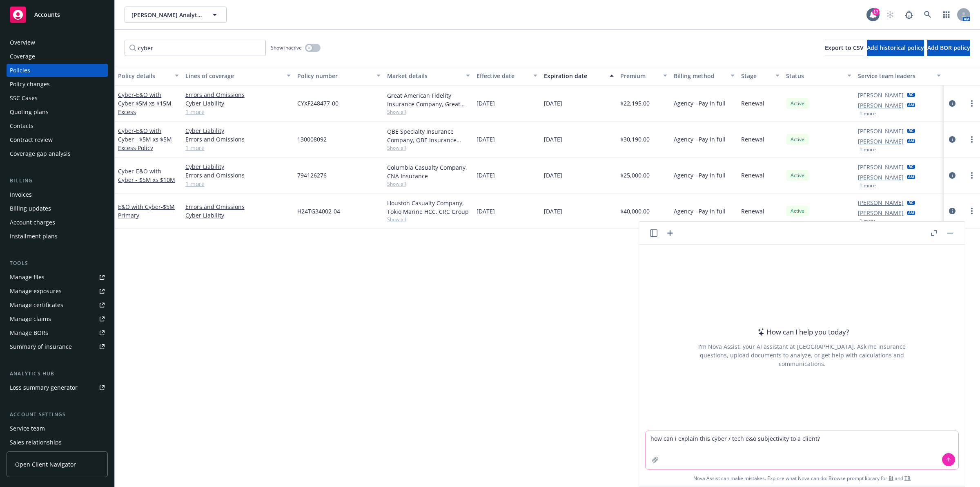 This screenshot has height=487, width=980. Describe the element at coordinates (44, 387) in the screenshot. I see `div: Loss summary generator` at that location.